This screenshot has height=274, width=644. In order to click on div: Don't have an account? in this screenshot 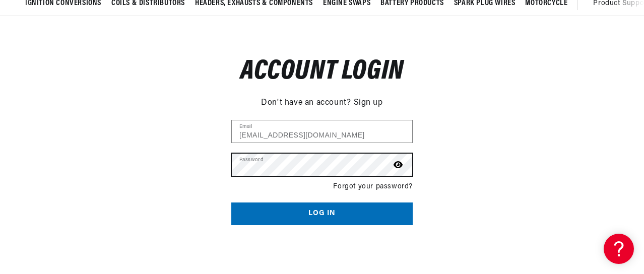, I will do `click(322, 102)`.